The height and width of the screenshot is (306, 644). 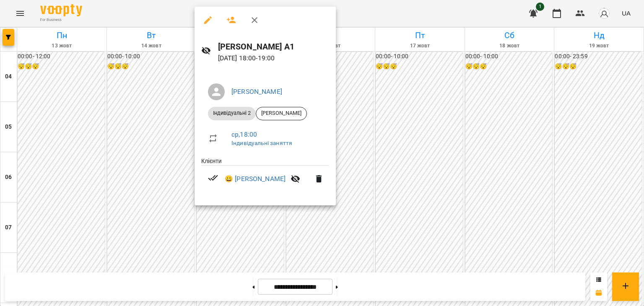 What do you see at coordinates (232, 113) in the screenshot?
I see `span: Індивідуальні 2` at bounding box center [232, 113].